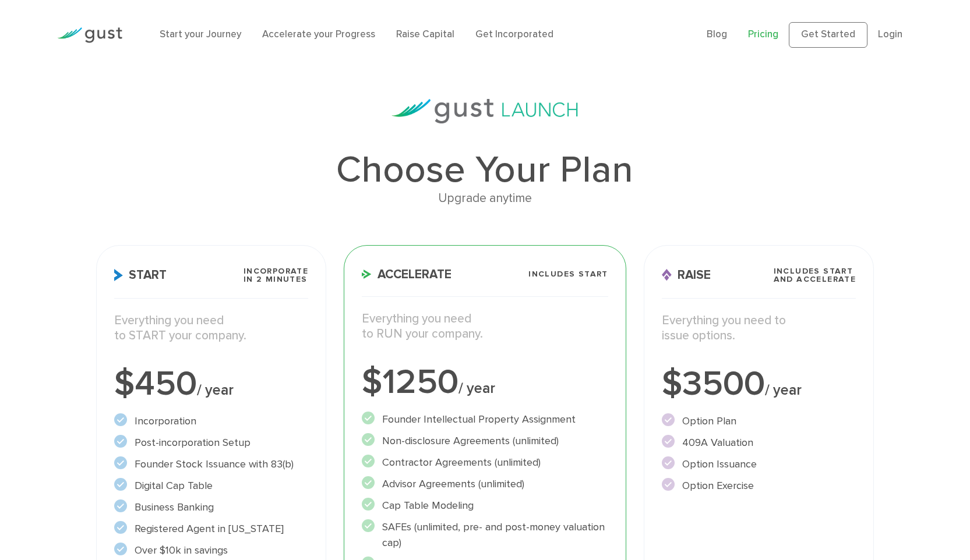 This screenshot has width=970, height=560. Describe the element at coordinates (484, 198) in the screenshot. I see `div: Upgrade anytime` at that location.